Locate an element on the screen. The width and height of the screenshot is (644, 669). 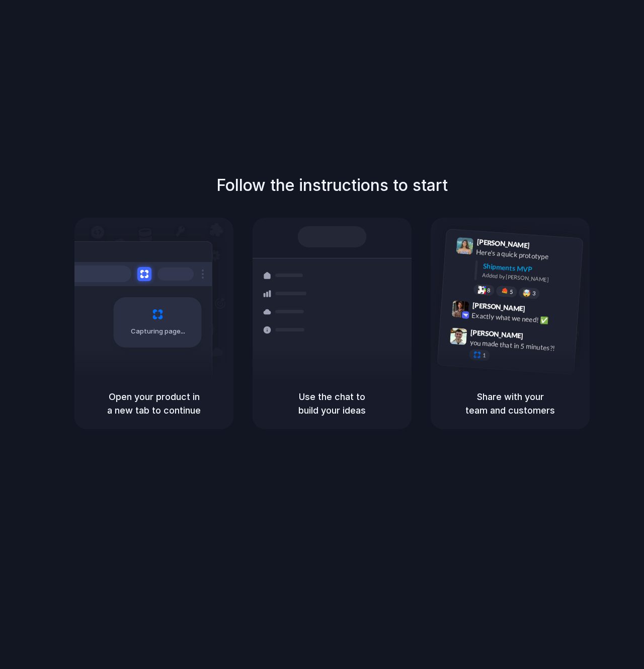
h5: Open your product in a new tab to continue is located at coordinates (154, 404).